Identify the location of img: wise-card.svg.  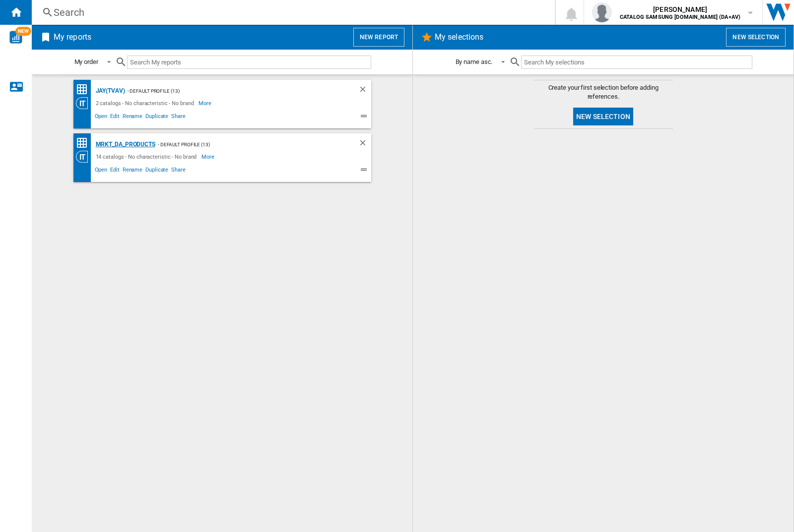
(16, 37).